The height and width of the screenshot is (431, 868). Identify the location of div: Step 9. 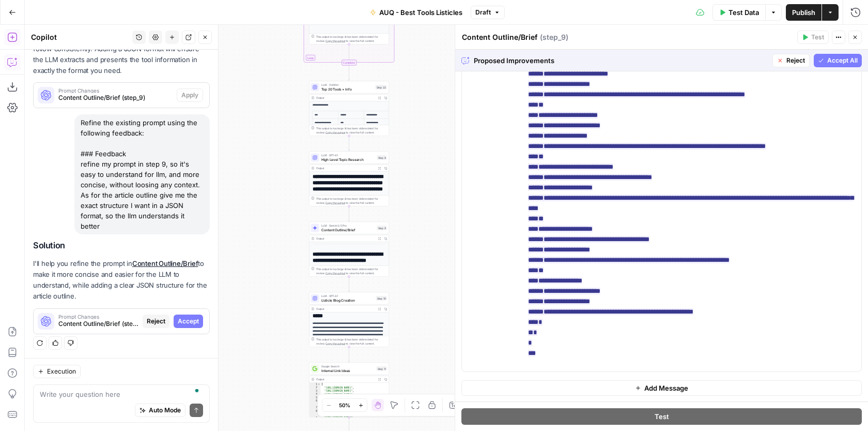
(382, 228).